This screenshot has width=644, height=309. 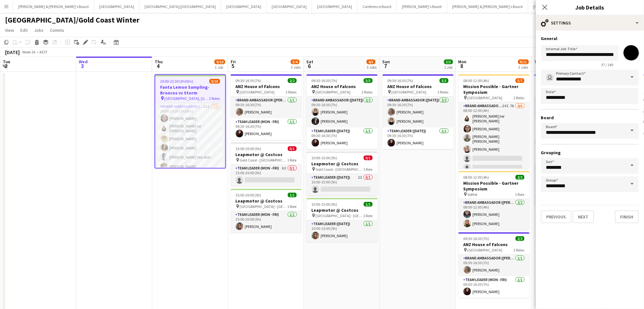 What do you see at coordinates (590, 118) in the screenshot?
I see `h3: Board` at bounding box center [590, 118].